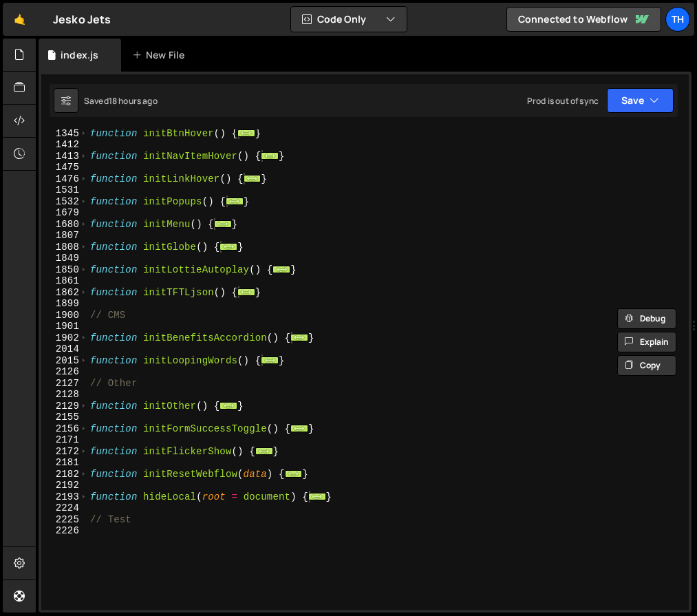  What do you see at coordinates (65, 156) in the screenshot?
I see `div: 1413` at bounding box center [65, 156].